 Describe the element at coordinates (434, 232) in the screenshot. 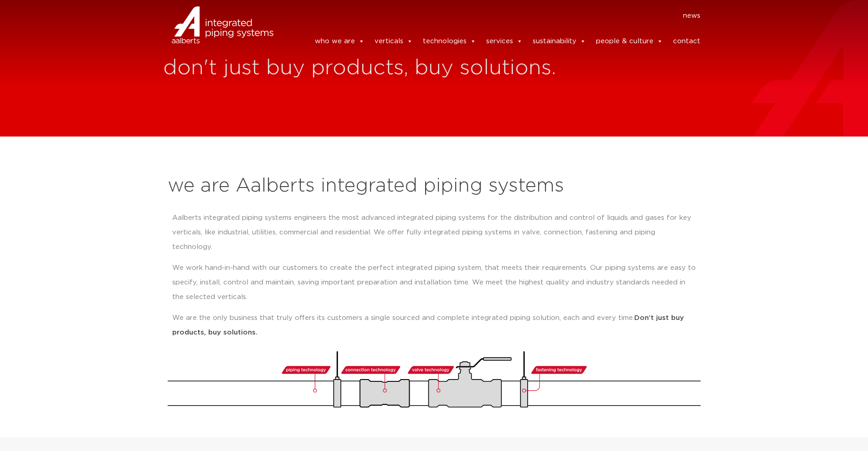

I see `p: Aalberts integrated piping systems engineers the most advanced integrated piping systems for the ...` at that location.